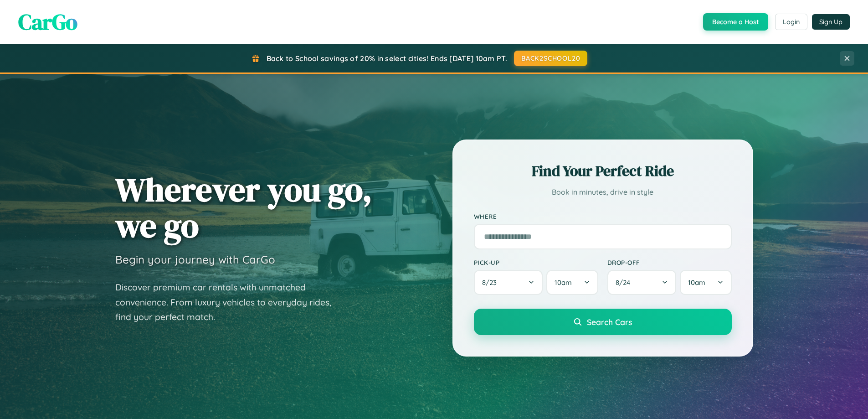 The height and width of the screenshot is (419, 868). I want to click on button: Login, so click(791, 22).